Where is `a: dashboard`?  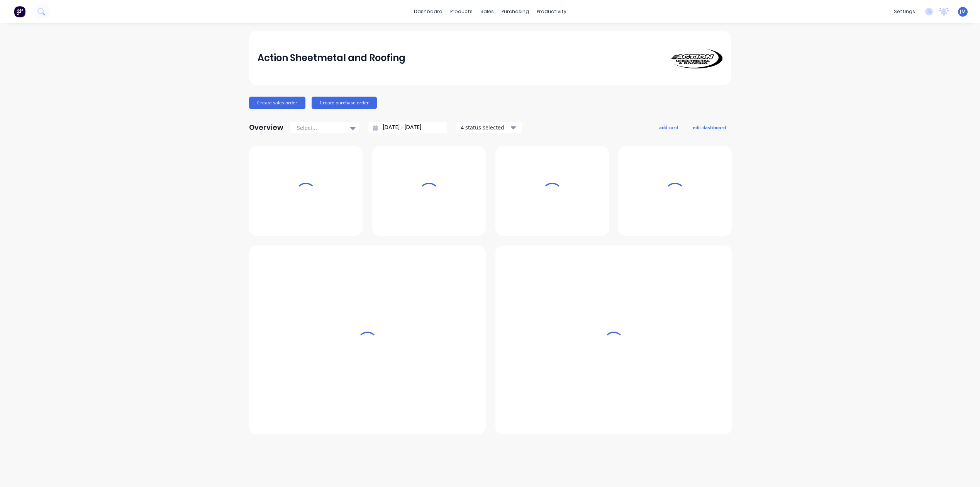
a: dashboard is located at coordinates (428, 12).